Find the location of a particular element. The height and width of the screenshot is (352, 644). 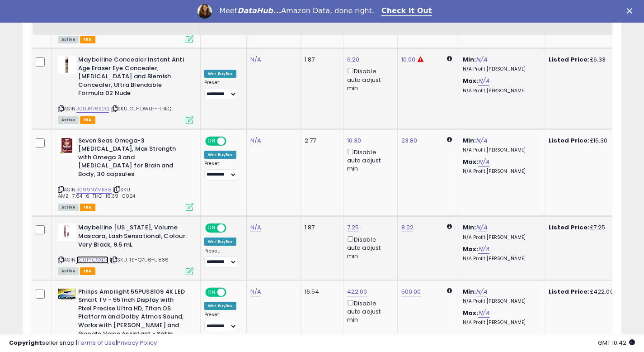

div: £6.33 is located at coordinates (586, 60).